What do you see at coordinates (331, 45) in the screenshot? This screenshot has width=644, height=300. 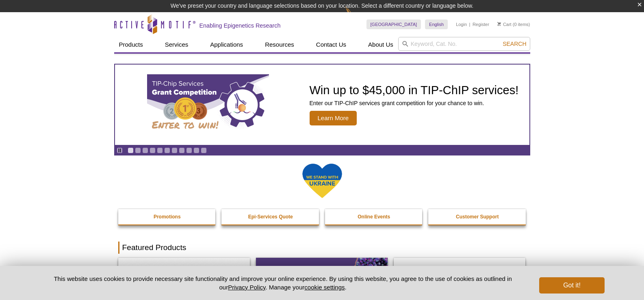 I see `a: Contact Us` at bounding box center [331, 45].